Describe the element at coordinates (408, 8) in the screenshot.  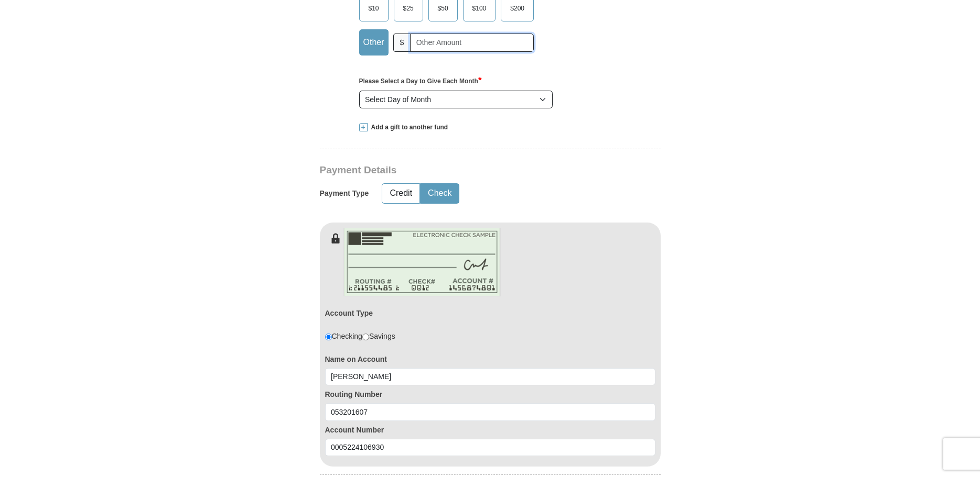
I see `span: $25` at that location.